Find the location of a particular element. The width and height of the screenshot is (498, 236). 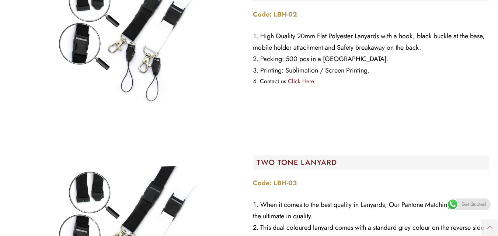

span: Printing: Sublimation / Screen Printing. is located at coordinates (315, 70).